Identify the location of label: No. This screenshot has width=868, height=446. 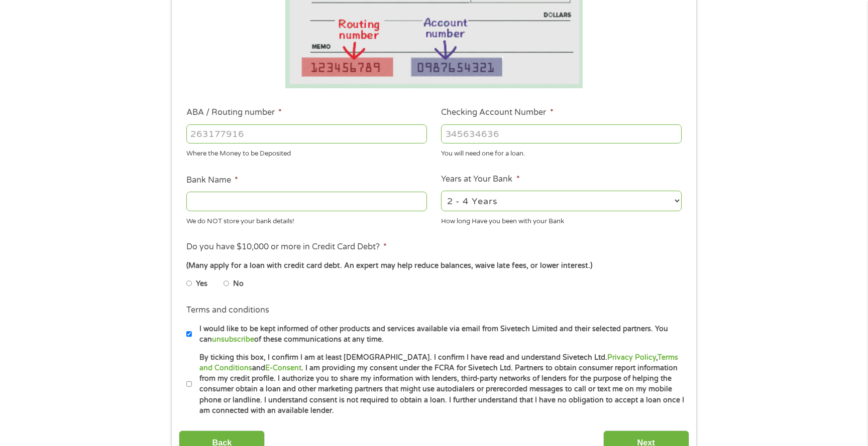
(238, 284).